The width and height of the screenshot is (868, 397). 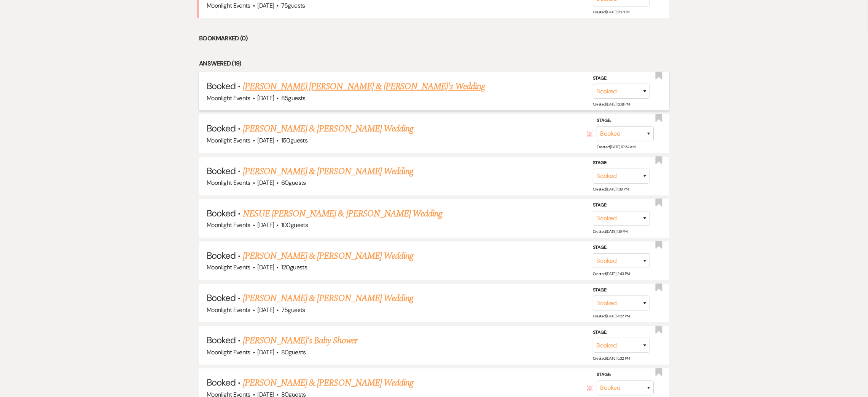 I want to click on li: Bookmarked (0), so click(x=434, y=38).